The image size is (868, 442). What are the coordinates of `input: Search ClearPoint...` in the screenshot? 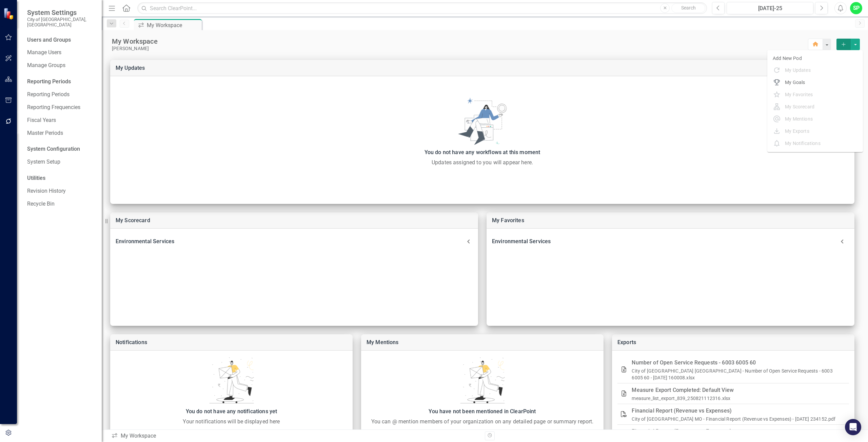 It's located at (422, 8).